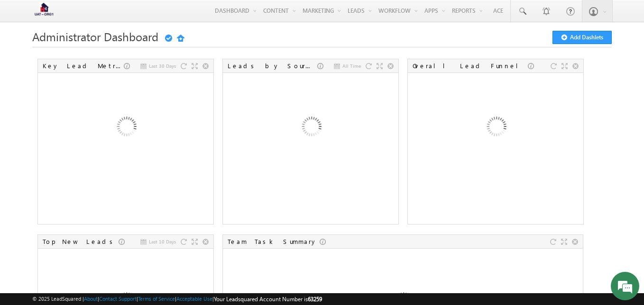 This screenshot has width=644, height=305. Describe the element at coordinates (80, 242) in the screenshot. I see `div: Top New Leads` at that location.